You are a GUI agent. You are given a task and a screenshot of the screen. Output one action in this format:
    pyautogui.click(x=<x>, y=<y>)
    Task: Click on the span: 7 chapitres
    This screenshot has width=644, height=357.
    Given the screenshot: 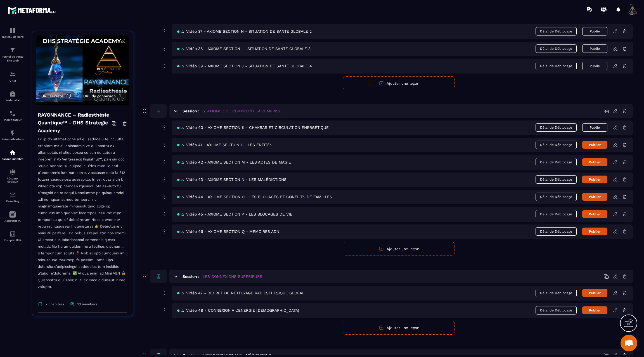 What is the action you would take?
    pyautogui.click(x=55, y=304)
    